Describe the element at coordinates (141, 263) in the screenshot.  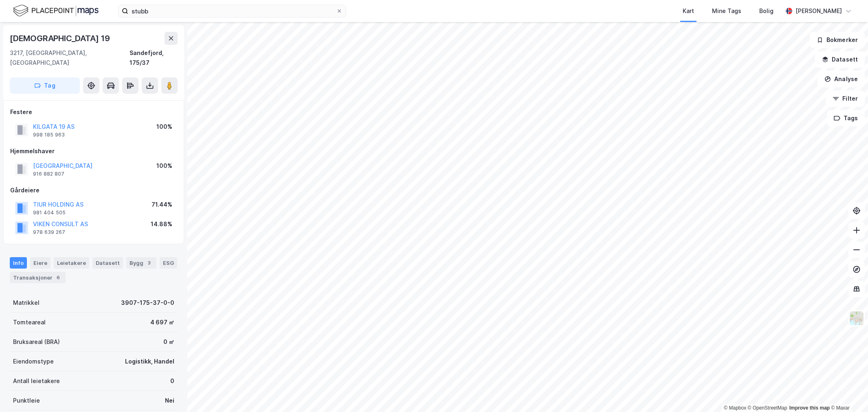
I see `div: Bygg` at that location.